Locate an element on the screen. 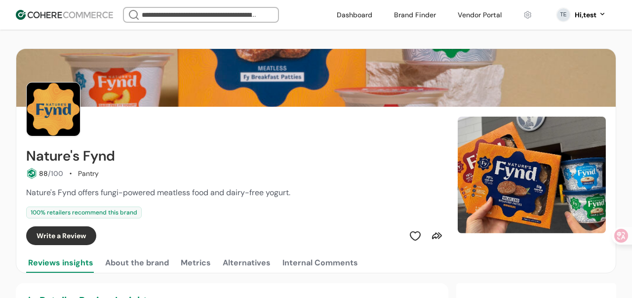 The height and width of the screenshot is (298, 632). div: Slide 1 is located at coordinates (532, 175).